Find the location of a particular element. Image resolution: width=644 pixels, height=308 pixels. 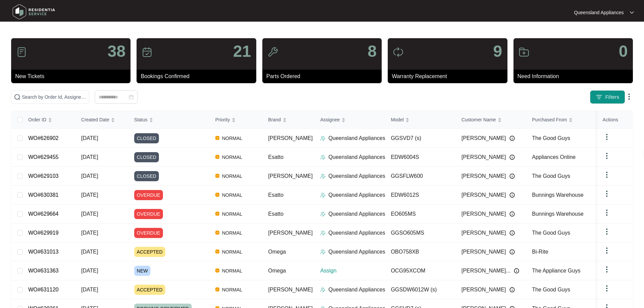

span: Customer Name is located at coordinates (479, 120).